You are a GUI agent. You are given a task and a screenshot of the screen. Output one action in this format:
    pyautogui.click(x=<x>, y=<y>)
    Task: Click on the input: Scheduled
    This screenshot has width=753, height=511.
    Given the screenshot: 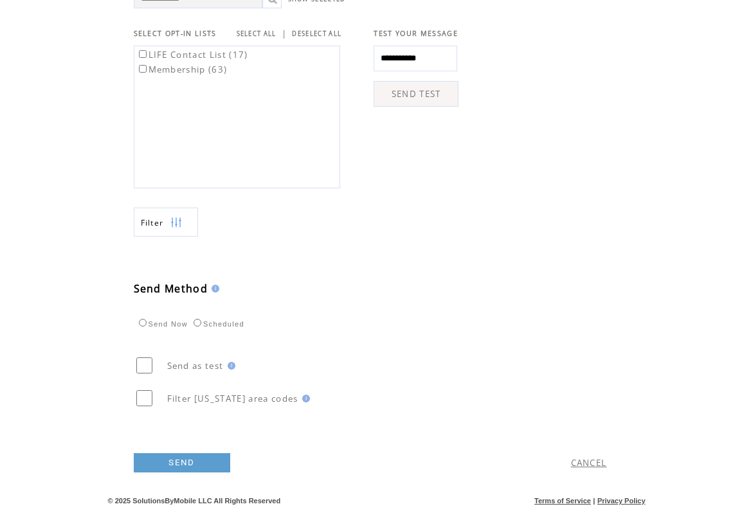 What is the action you would take?
    pyautogui.click(x=197, y=323)
    